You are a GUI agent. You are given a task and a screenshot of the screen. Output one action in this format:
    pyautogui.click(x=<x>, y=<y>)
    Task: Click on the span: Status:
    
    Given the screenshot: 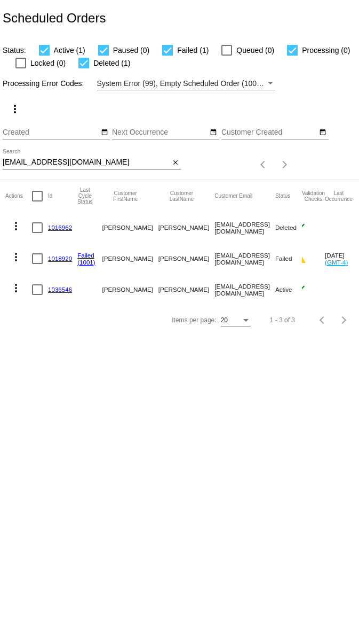 What is the action you would take?
    pyautogui.click(x=14, y=51)
    